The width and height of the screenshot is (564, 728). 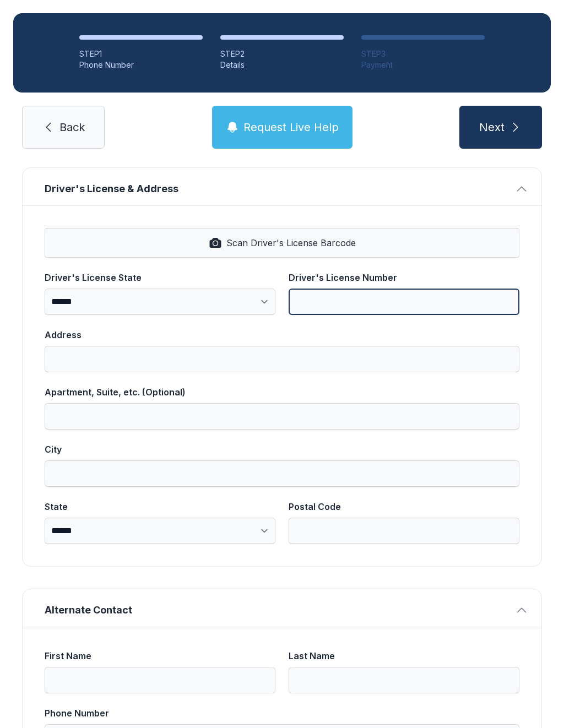 I want to click on button: Alternate Contact, so click(x=282, y=608).